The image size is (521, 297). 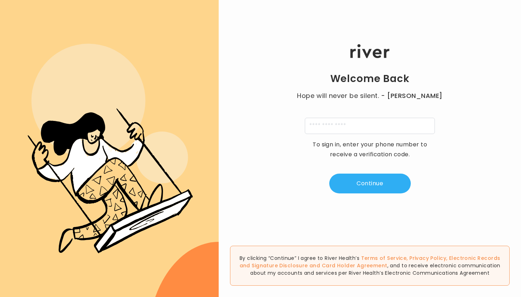 What do you see at coordinates (370, 184) in the screenshot?
I see `button: Continue` at bounding box center [370, 184].